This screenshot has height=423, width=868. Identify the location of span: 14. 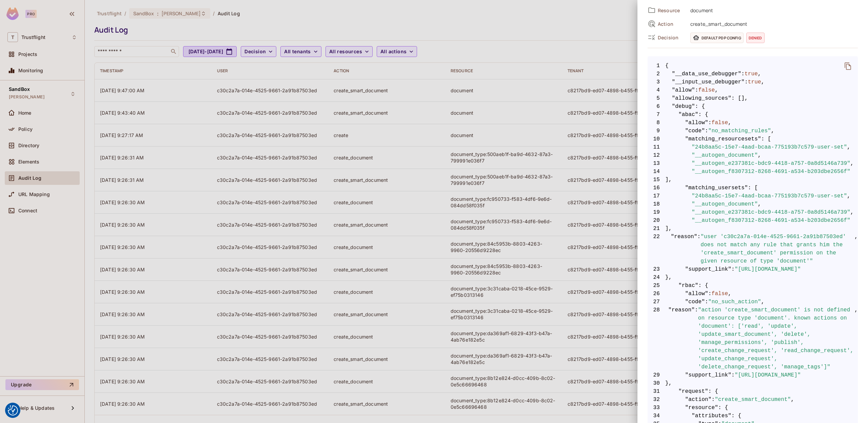
(657, 172).